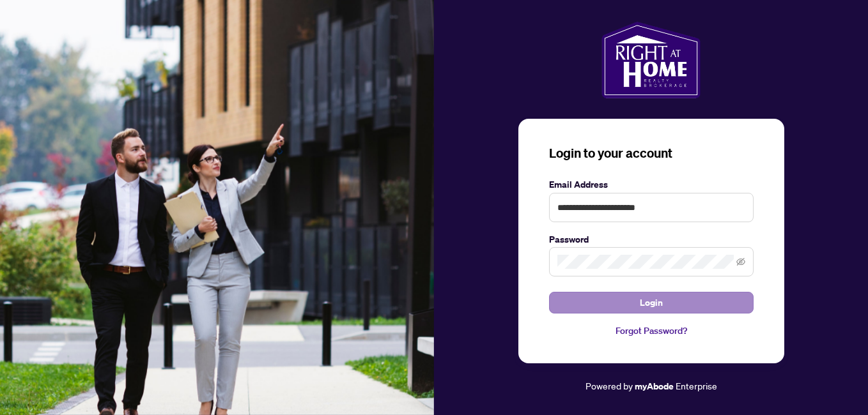 The height and width of the screenshot is (415, 868). I want to click on a: Forgot Password?, so click(651, 331).